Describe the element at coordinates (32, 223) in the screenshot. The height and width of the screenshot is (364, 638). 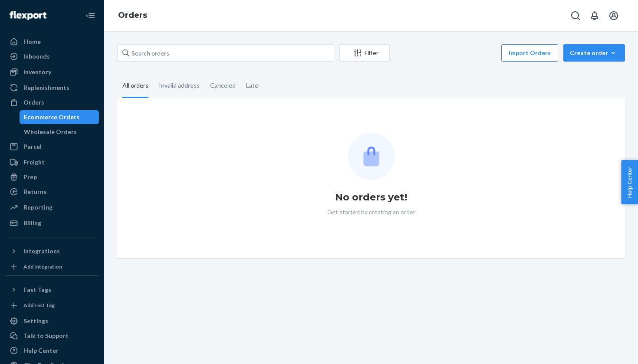
I see `div: Billing` at that location.